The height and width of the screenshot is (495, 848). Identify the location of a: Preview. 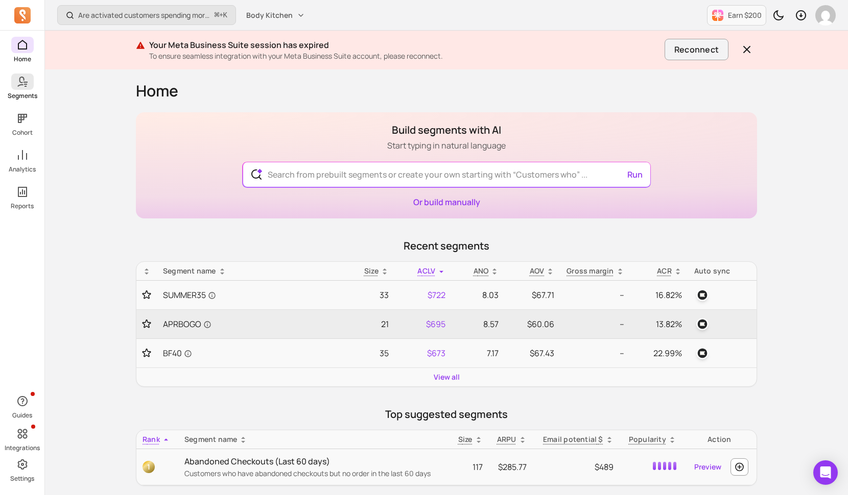
(707, 467).